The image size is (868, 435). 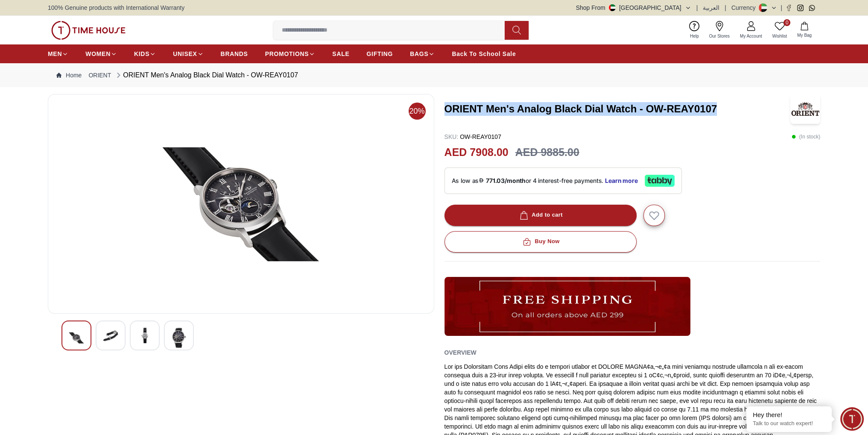 I want to click on a: Instagram, so click(x=801, y=8).